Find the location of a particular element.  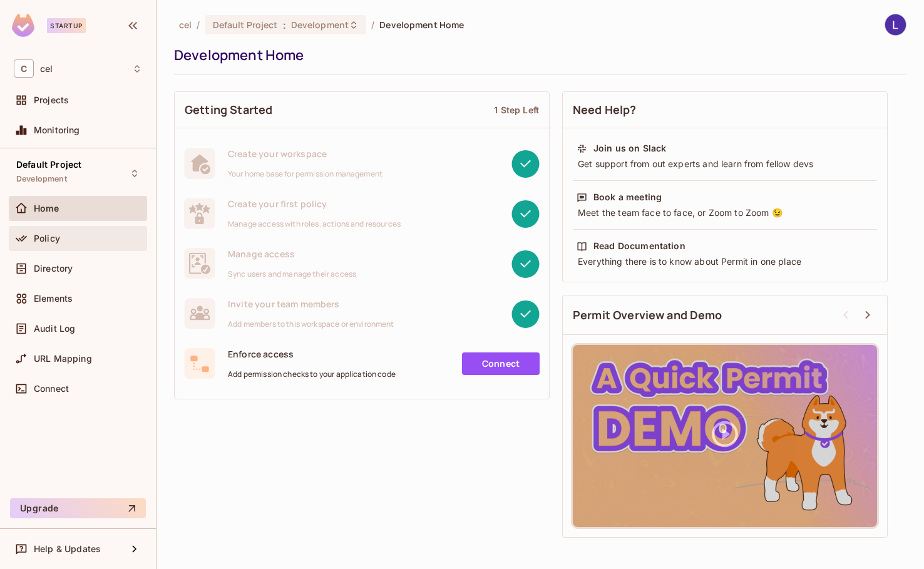

span: Audit Log is located at coordinates (54, 329).